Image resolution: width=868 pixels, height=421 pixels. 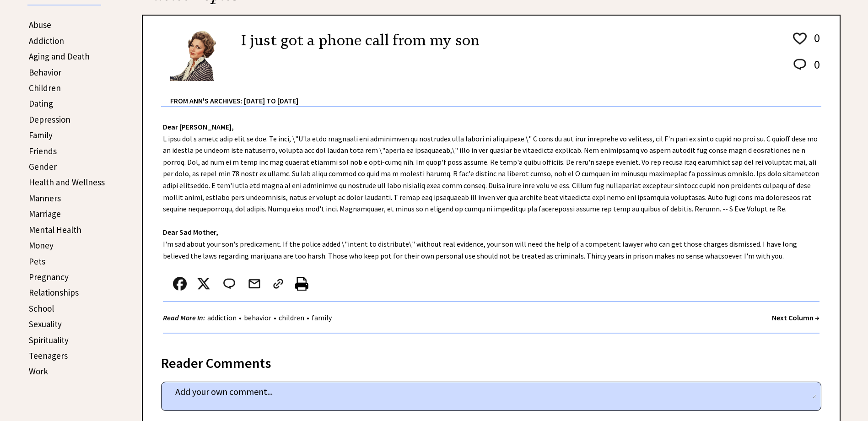 I want to click on a: Gender, so click(x=43, y=167).